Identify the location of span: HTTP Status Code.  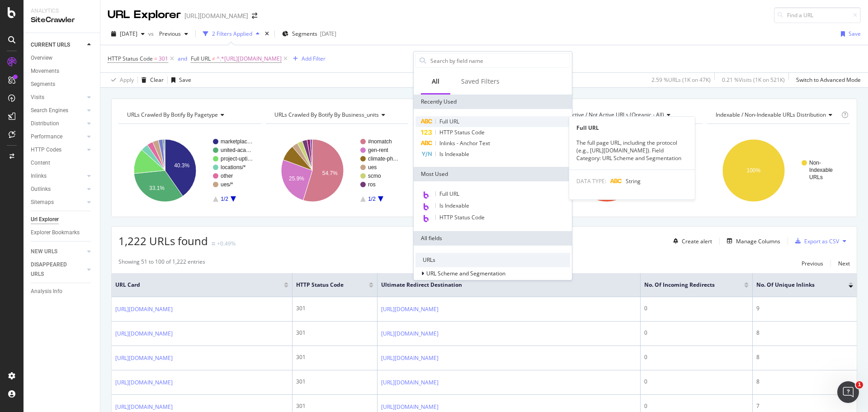
(463, 132).